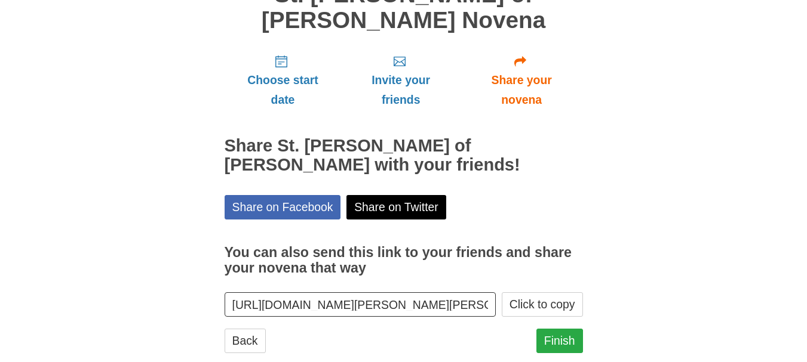 Image resolution: width=807 pixels, height=362 pixels. Describe the element at coordinates (542, 305) in the screenshot. I see `button: Click to copy` at that location.